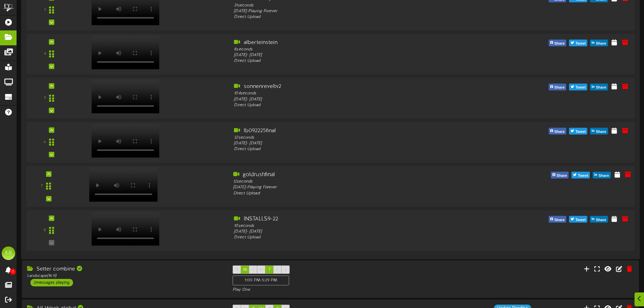  I want to click on div: sonnenreveltv2, so click(356, 86).